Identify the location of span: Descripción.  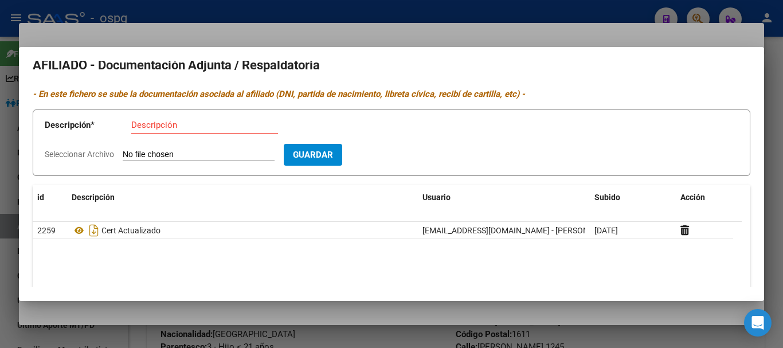
(93, 197).